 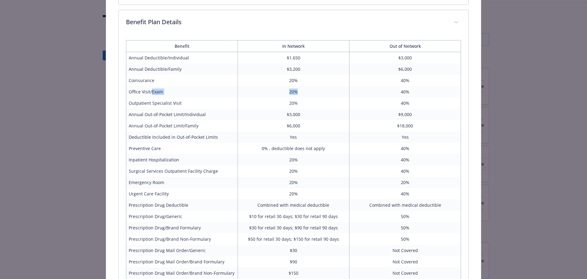 I want to click on div: Benefit Plan Details, so click(x=294, y=23).